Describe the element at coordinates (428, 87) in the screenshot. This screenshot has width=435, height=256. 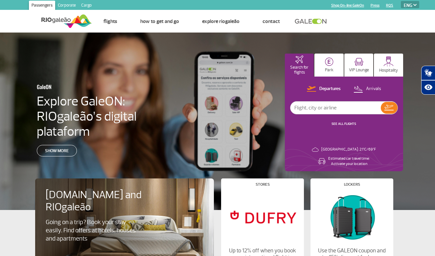
I see `button: Abrir recursos assistivos.` at that location.